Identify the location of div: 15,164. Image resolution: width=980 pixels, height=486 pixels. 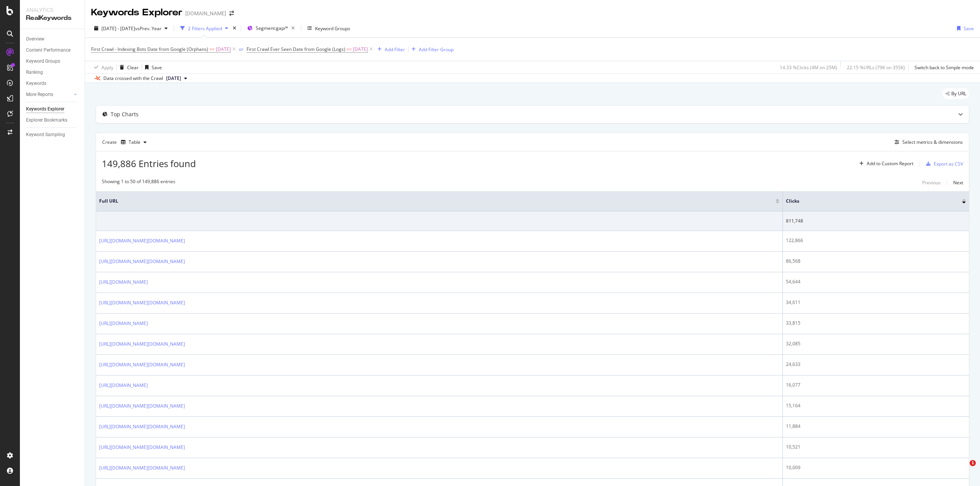
(876, 406).